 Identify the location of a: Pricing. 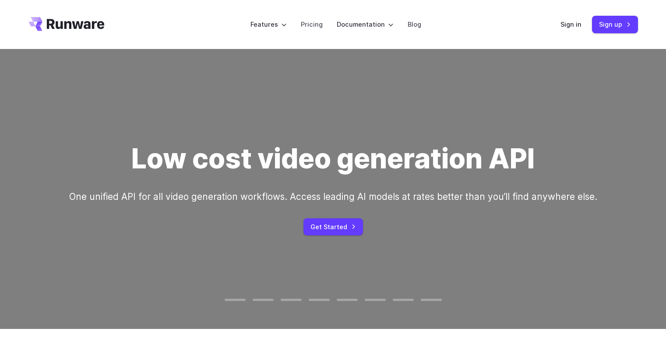
(312, 24).